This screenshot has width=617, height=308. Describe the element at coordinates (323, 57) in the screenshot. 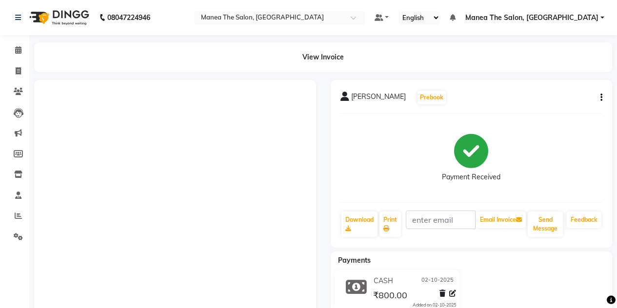

I see `div: View Invoice` at that location.